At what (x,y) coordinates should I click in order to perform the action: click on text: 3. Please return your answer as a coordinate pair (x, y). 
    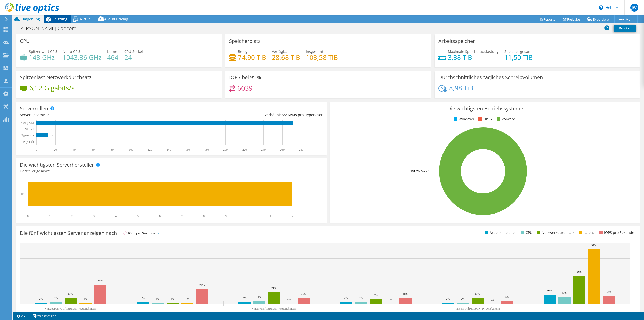
    Looking at the image, I should click on (94, 216).